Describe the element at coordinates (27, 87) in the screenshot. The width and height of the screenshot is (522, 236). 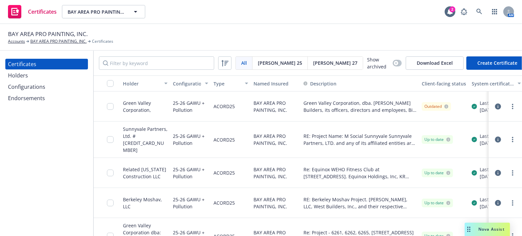
I see `div: Configurations` at that location.